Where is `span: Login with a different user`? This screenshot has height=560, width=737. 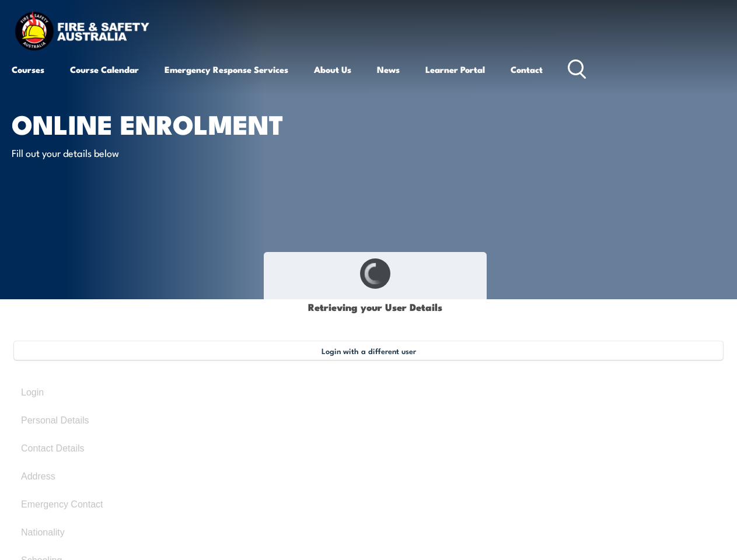
span: Login with a different user is located at coordinates (368, 350).